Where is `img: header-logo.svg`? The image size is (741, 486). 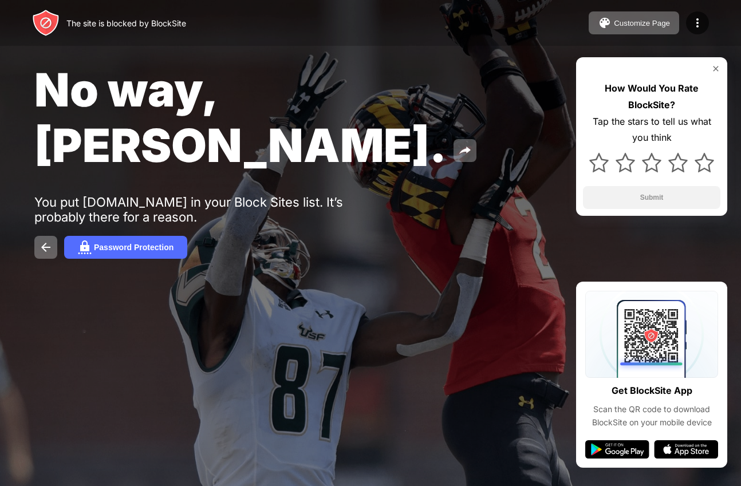 img: header-logo.svg is located at coordinates (46, 23).